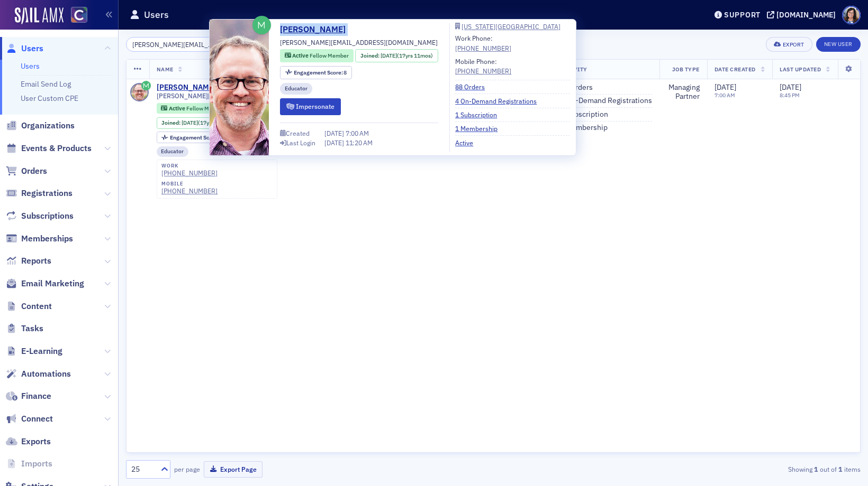 The width and height of the screenshot is (868, 486). I want to click on a: Connect, so click(29, 419).